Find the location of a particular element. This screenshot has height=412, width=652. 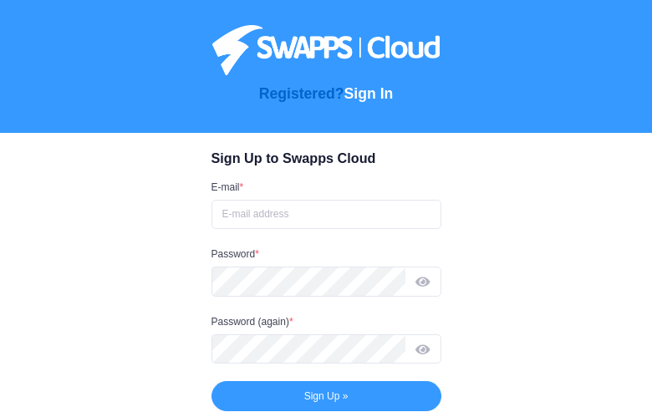

a: Sign In is located at coordinates (369, 94).